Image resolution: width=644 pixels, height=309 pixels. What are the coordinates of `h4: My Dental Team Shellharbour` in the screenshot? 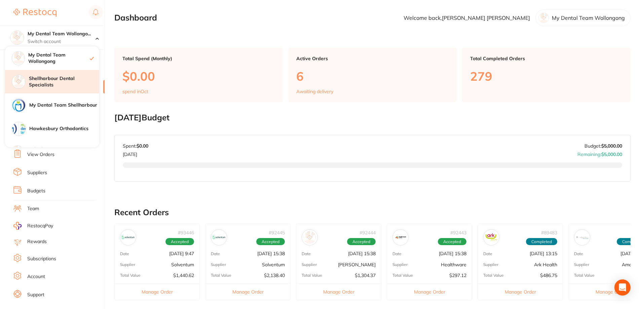 It's located at (65, 106).